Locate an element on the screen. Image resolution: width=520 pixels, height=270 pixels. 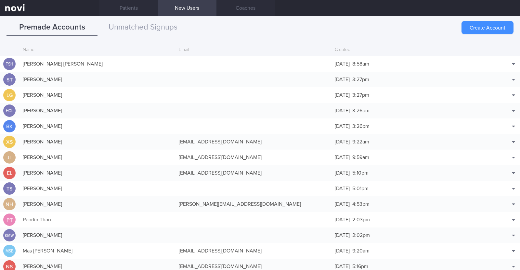
div: TS is located at coordinates (9, 189).